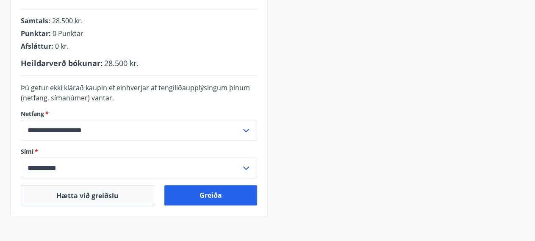 The width and height of the screenshot is (535, 241). What do you see at coordinates (139, 114) in the screenshot?
I see `label: Netfang` at bounding box center [139, 114].